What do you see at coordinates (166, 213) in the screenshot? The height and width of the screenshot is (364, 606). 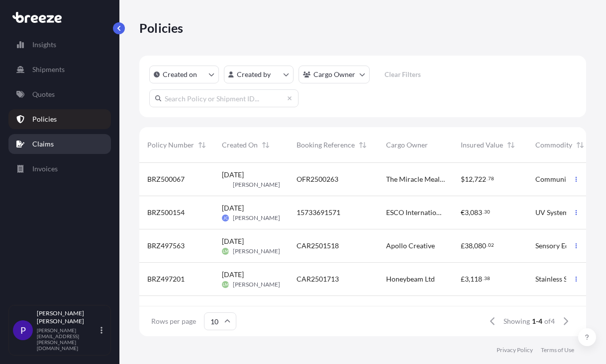 I see `span: BRZ500154` at bounding box center [166, 213].